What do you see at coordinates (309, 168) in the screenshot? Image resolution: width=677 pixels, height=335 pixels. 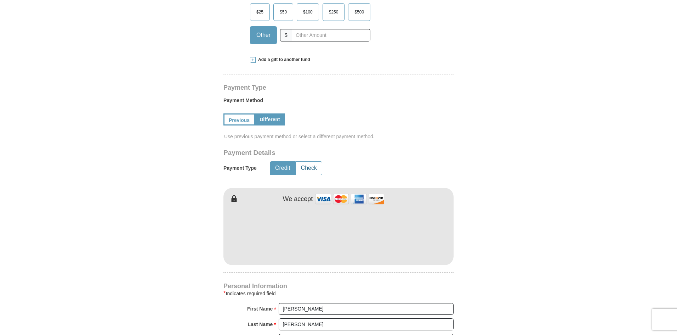 I see `button: Check` at bounding box center [309, 168].